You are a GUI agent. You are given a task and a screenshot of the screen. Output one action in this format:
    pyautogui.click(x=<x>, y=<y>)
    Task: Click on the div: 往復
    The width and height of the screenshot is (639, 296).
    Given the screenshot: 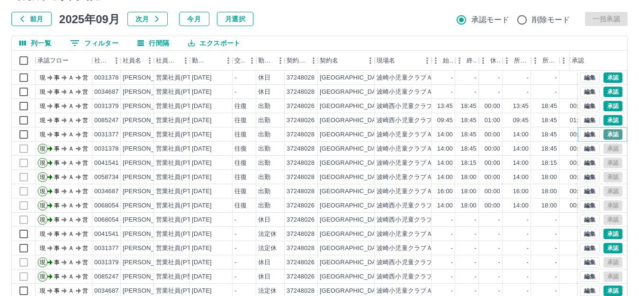 What is the action you would take?
    pyautogui.click(x=241, y=149)
    